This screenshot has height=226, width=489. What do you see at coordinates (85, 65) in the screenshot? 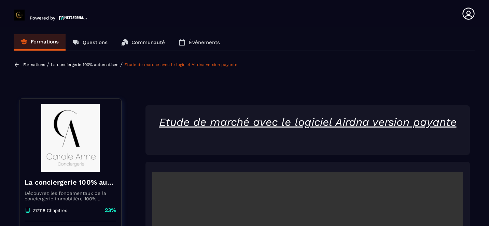
I see `p: La conciergerie 100% automatisée` at bounding box center [85, 65].